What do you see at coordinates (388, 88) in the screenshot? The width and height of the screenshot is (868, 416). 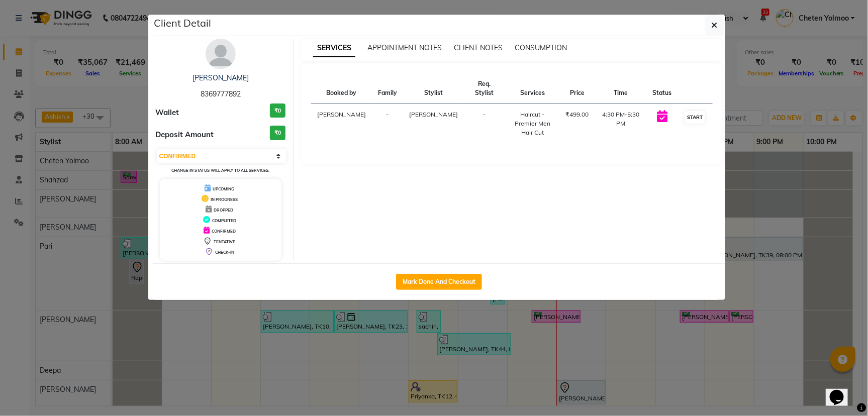 I see `th: Family` at bounding box center [388, 88].